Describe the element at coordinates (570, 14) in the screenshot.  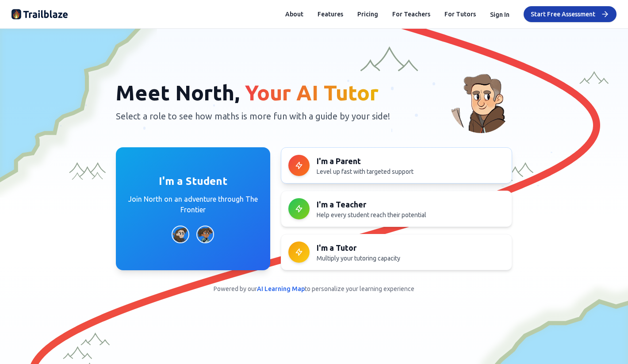
I see `button: Start Free Assessment` at that location.